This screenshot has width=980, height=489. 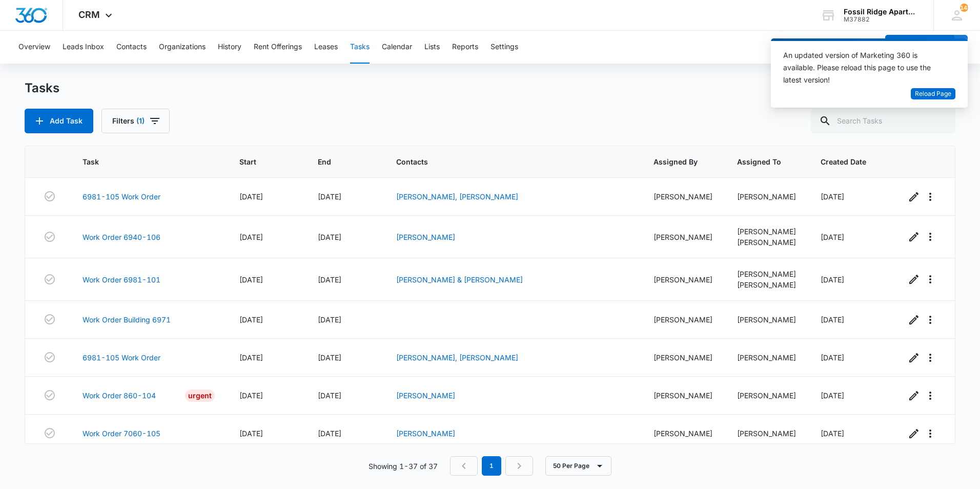 What do you see at coordinates (42, 88) in the screenshot?
I see `h1: Tasks` at bounding box center [42, 88].